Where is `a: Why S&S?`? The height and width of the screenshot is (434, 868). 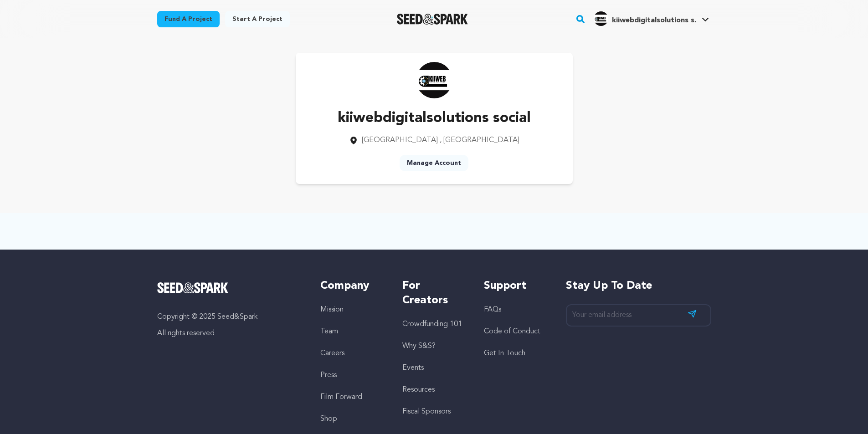 a: Why S&S? is located at coordinates (418, 346).